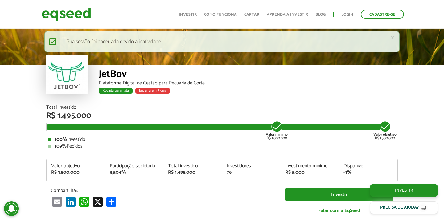  Describe the element at coordinates (222, 108) in the screenshot. I see `div: Total Investido` at that location.